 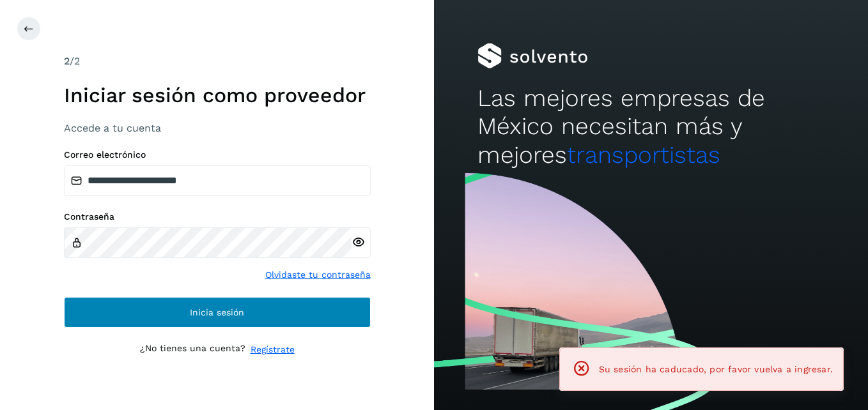 What do you see at coordinates (650, 127) in the screenshot?
I see `h2: Las mejores empresas de México necesitan más y mejores` at bounding box center [650, 127].